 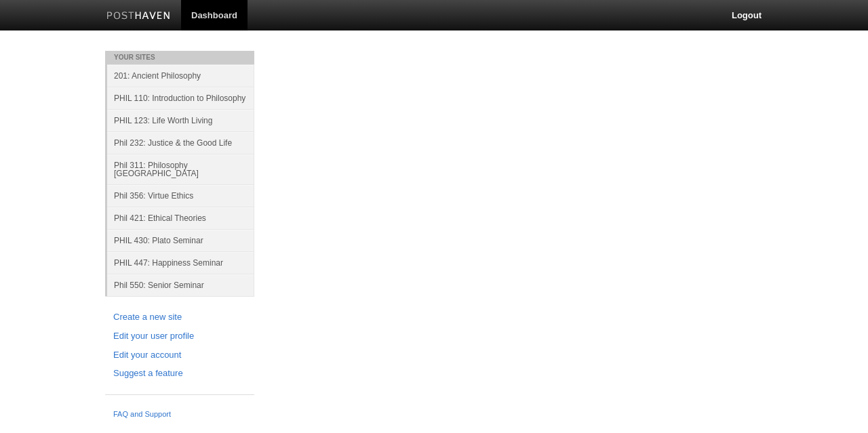 What do you see at coordinates (180, 142) in the screenshot?
I see `a: Phil 232: Justice & the Good Life` at bounding box center [180, 142].